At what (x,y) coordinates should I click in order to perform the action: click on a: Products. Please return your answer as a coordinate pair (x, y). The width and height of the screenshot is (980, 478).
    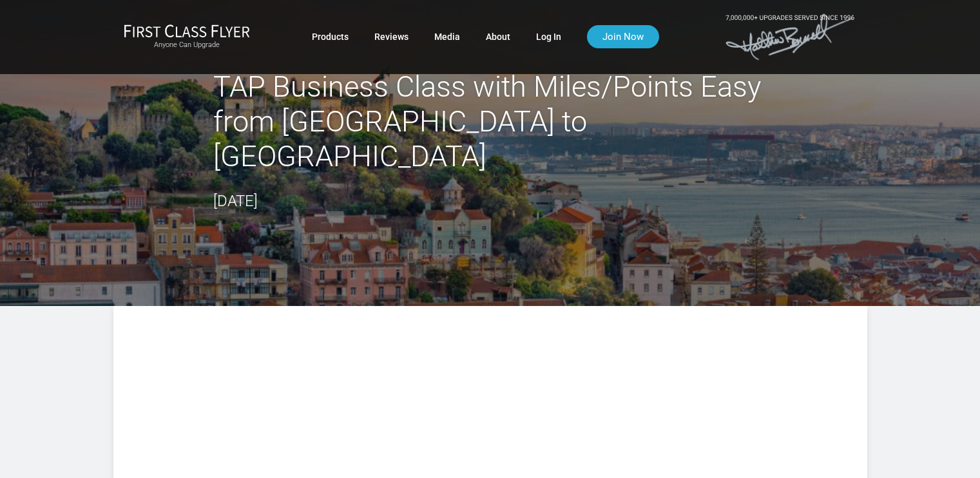
    Looking at the image, I should click on (330, 37).